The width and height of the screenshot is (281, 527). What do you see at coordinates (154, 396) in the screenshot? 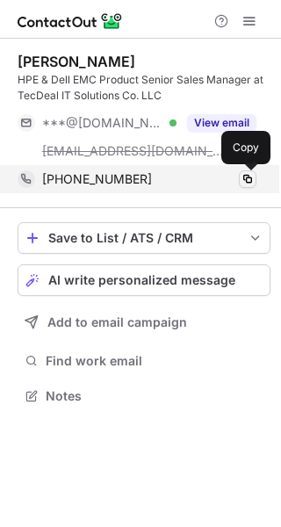
I see `span: Notes` at bounding box center [154, 396].